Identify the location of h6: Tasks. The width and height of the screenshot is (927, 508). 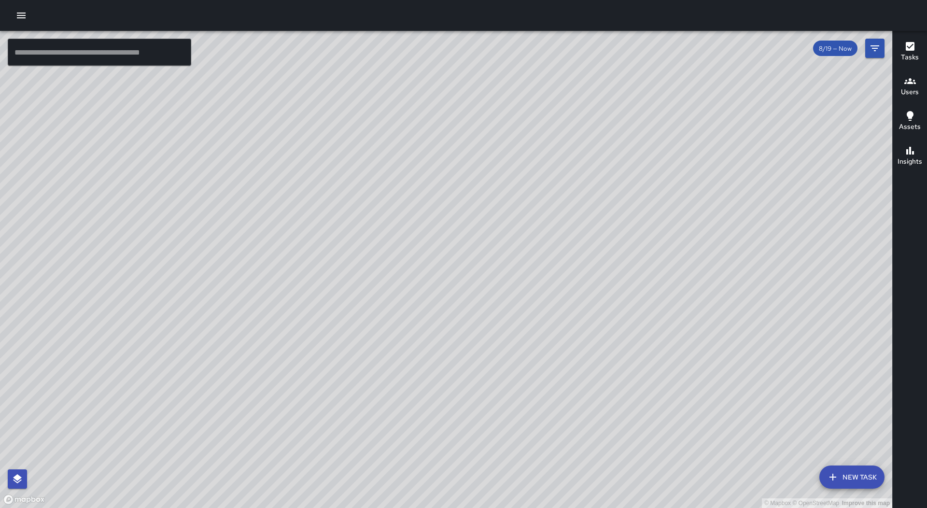
(909, 57).